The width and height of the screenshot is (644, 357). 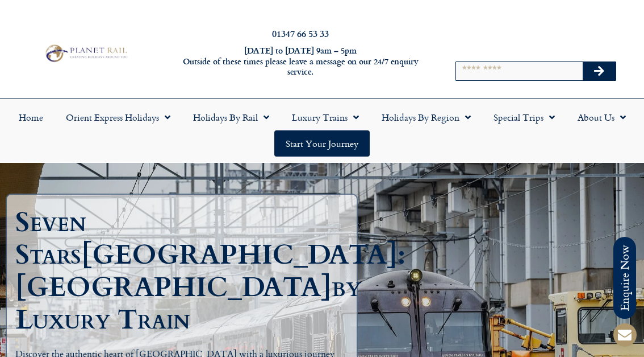 What do you see at coordinates (599, 71) in the screenshot?
I see `button: Search` at bounding box center [599, 71].